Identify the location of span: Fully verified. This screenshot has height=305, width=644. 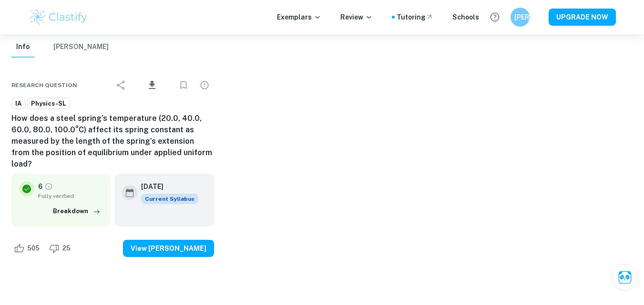
(71, 196).